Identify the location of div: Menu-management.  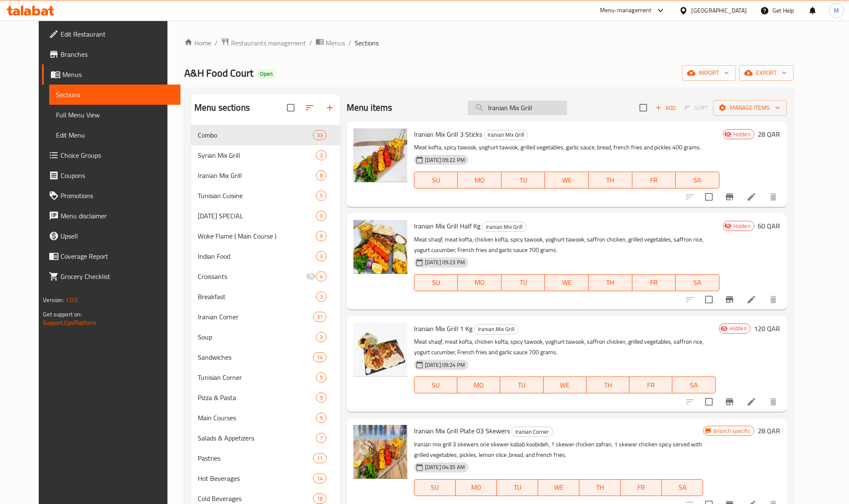
(625, 10).